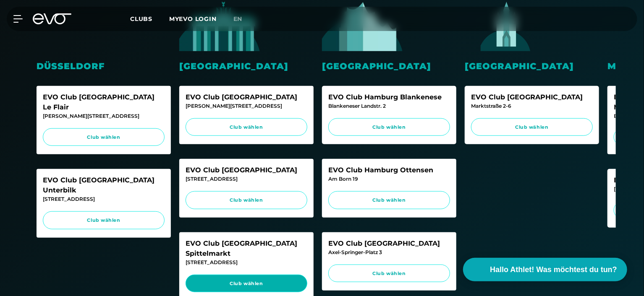 The height and width of the screenshot is (296, 644). What do you see at coordinates (149, 18) in the screenshot?
I see `a: Clubs` at bounding box center [149, 18].